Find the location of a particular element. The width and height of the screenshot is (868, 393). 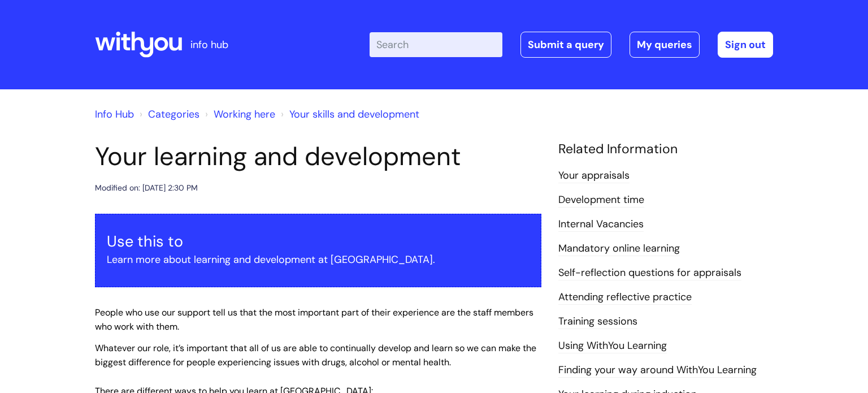

a: Your skills and development is located at coordinates (354, 115).